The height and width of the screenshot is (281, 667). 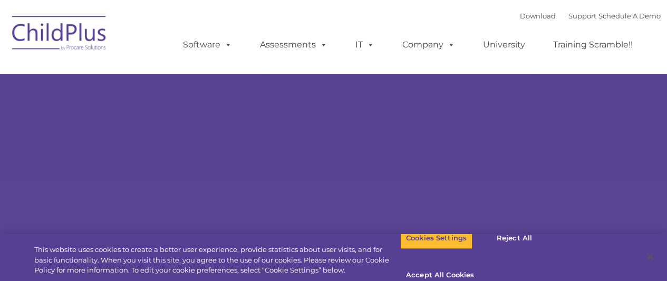 What do you see at coordinates (593, 45) in the screenshot?
I see `a: Training Scramble!!` at bounding box center [593, 45].